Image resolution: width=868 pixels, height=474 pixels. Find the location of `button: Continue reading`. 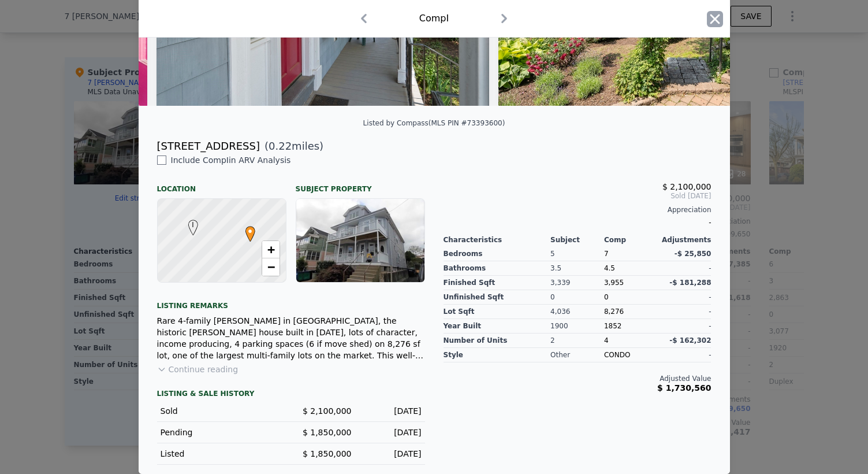

button: Continue reading is located at coordinates (198, 369).